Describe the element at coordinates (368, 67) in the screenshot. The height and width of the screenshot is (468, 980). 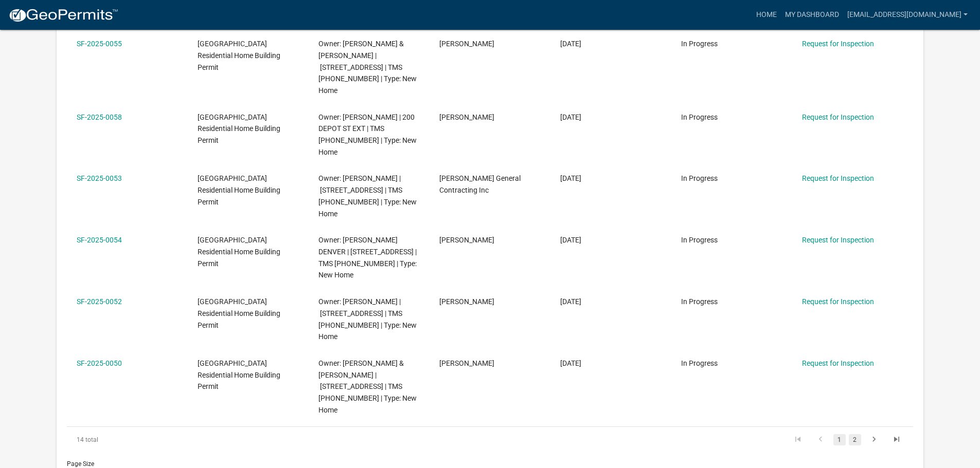
I see `span: Owner: PAYNE LYNDAL S. & CHERYL | 46 CREEKPOINT DR | TMS 054-00-01-060 | Type: New Home` at that location.